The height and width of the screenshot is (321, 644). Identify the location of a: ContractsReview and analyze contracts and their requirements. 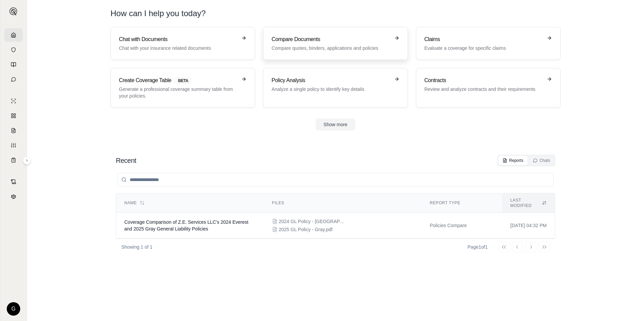
(488, 88).